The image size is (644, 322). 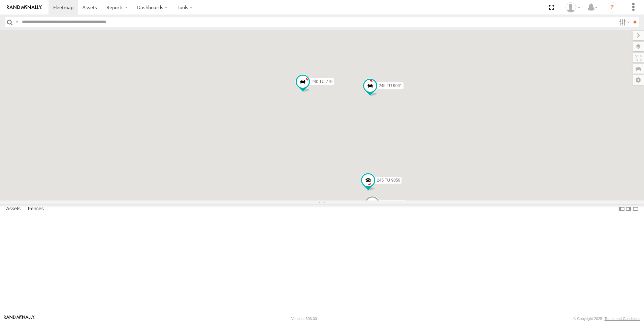 I want to click on label: Search Filter Options, so click(x=624, y=22).